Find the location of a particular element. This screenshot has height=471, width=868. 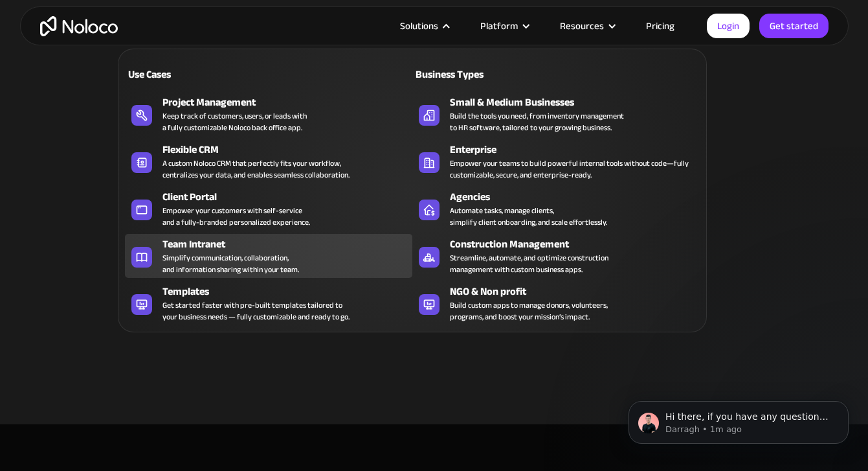

a: NGO & Non profitBuild custom apps to manage donors, volunteers,programs, and boost your mission’s... is located at coordinates (556, 303).